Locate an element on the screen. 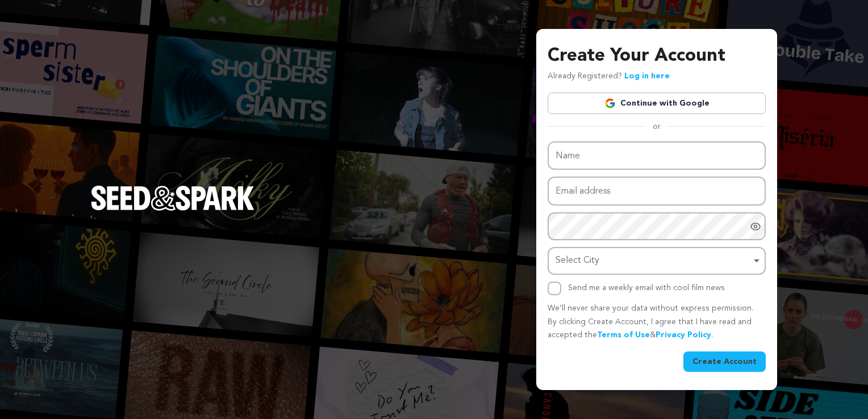  span: or is located at coordinates (656, 127).